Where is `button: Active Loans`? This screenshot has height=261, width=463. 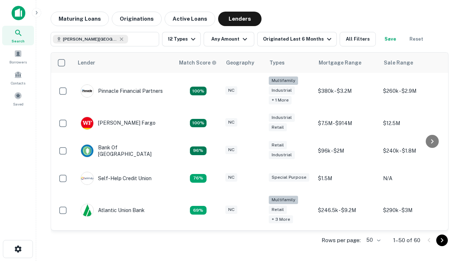
button: Active Loans is located at coordinates (190, 19).